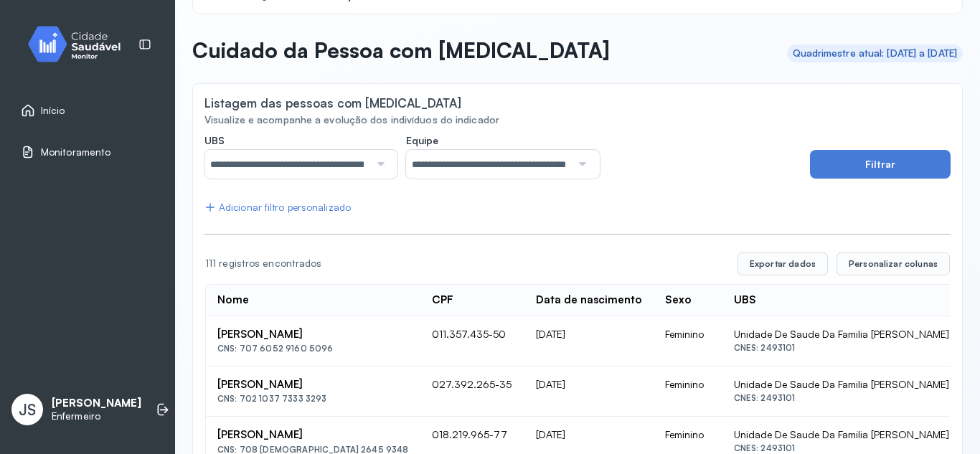 The width and height of the screenshot is (980, 454). Describe the element at coordinates (880, 164) in the screenshot. I see `button: Filtrar` at that location.